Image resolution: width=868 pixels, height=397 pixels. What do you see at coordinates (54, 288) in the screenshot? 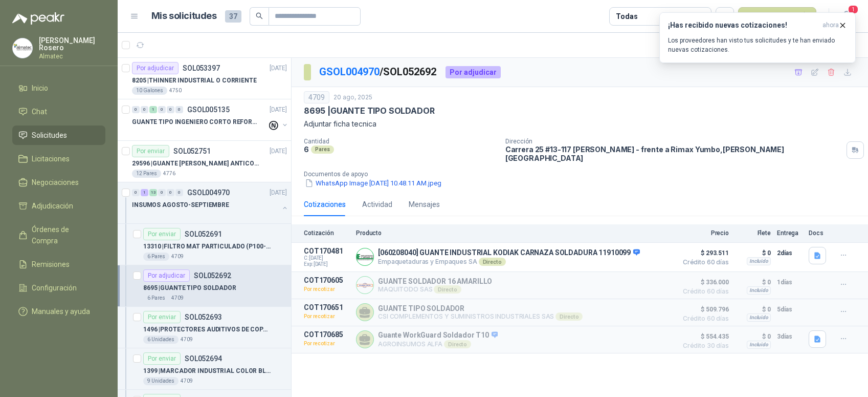
I see `span: Configuración` at bounding box center [54, 288].